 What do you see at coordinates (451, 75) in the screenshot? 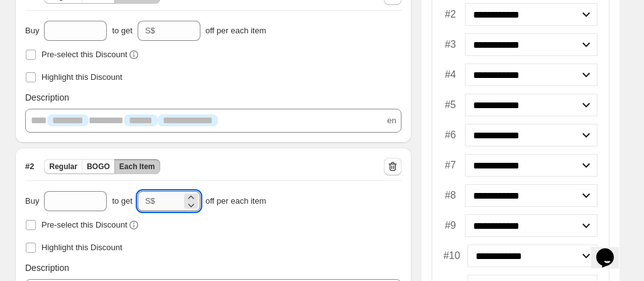
I see `span: #4` at bounding box center [451, 75].